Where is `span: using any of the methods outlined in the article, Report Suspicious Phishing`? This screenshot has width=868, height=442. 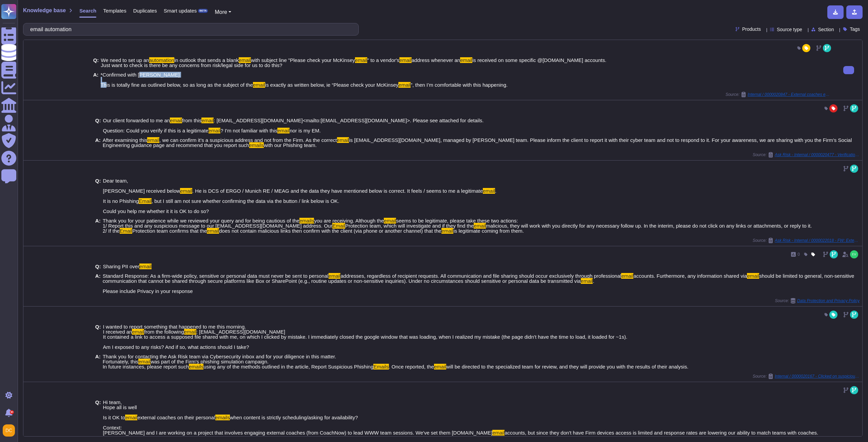 span: using any of the methods outlined in the article, Report Suspicious Phishing is located at coordinates (288, 367).